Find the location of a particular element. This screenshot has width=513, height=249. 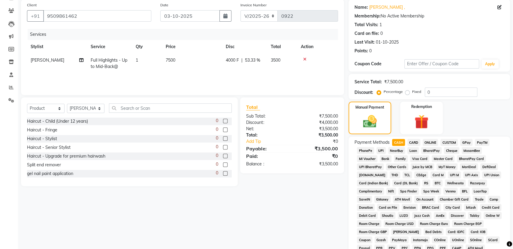

span: City Card is located at coordinates (452, 207).